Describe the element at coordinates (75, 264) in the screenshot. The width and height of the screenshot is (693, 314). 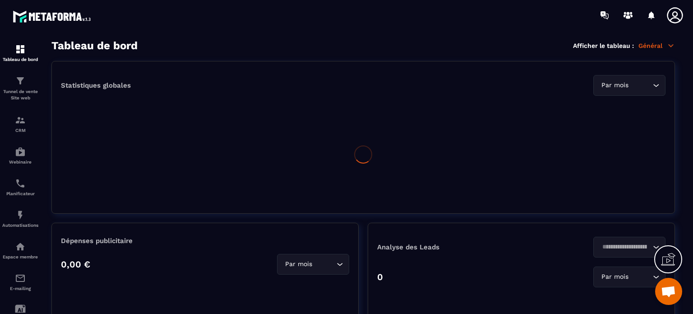
I see `p: 0,00 €` at that location.